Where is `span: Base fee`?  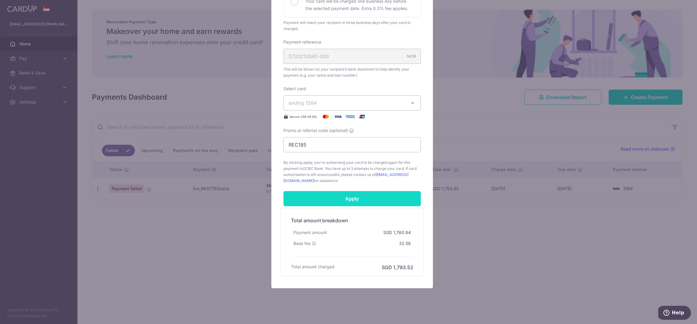 span: Base fee is located at coordinates (302, 243).